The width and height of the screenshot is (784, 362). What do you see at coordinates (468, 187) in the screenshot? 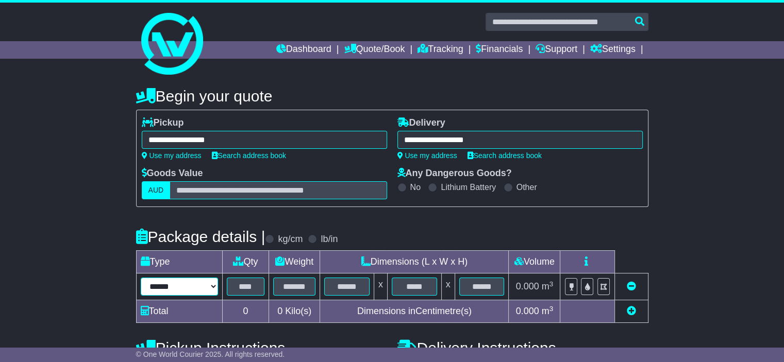
I see `label: Lithium Battery` at bounding box center [468, 187].